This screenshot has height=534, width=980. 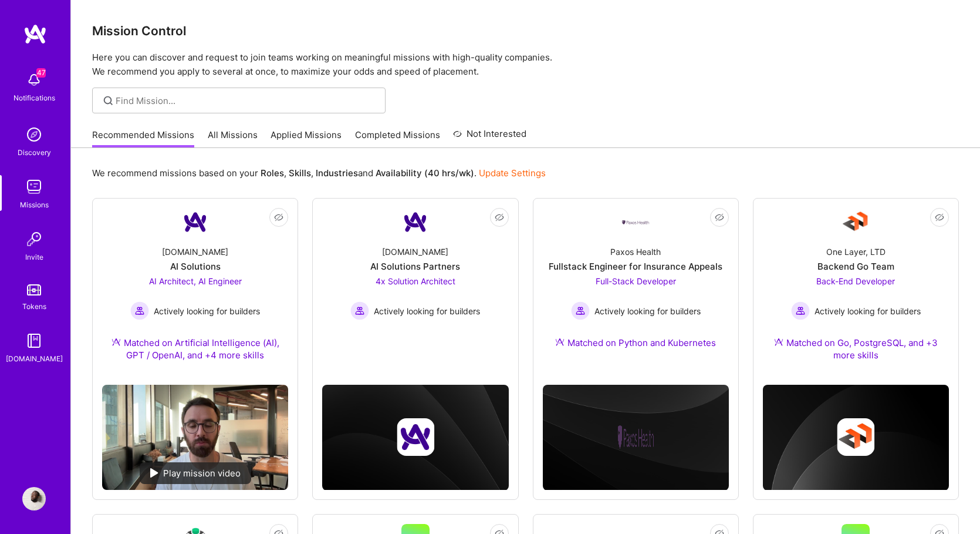 I want to click on b: Skills, so click(x=300, y=173).